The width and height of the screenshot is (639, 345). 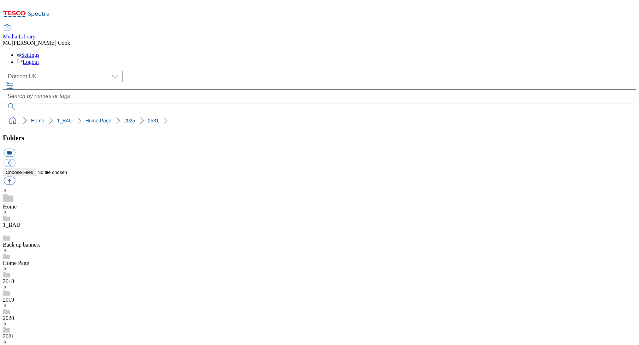 What do you see at coordinates (13, 121) in the screenshot?
I see `a: home` at bounding box center [13, 121].